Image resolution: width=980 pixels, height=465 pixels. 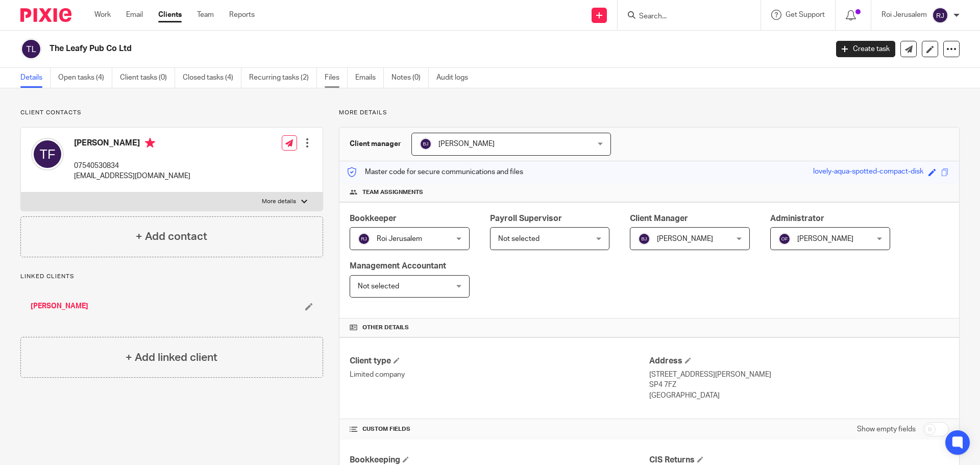 I want to click on input: Search, so click(x=684, y=17).